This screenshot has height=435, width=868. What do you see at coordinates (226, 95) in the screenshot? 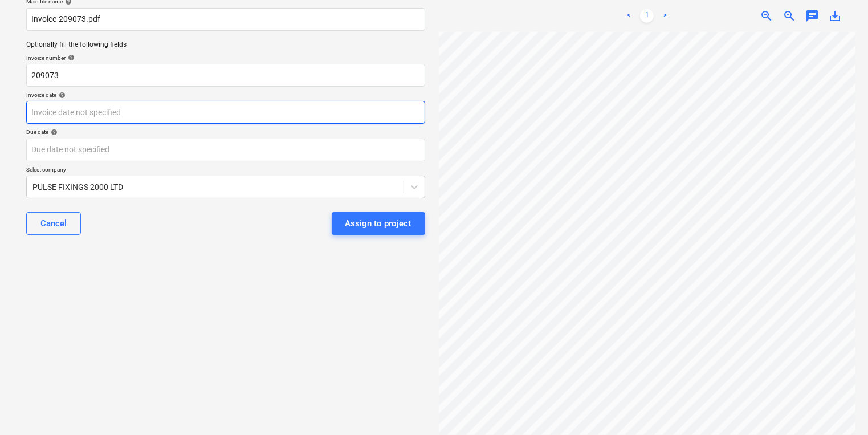
I see `div: Invoice date` at bounding box center [226, 95].